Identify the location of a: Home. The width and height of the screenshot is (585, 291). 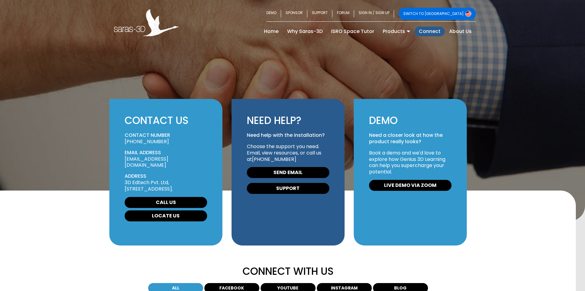
(271, 31).